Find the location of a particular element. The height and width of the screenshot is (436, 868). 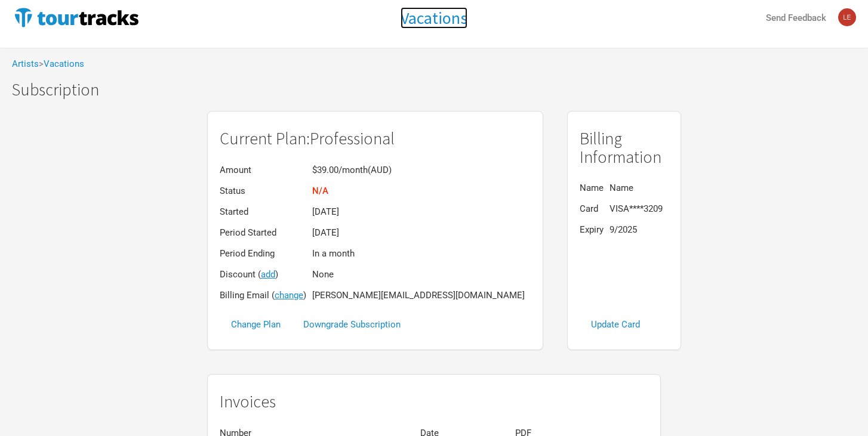

h1: Current Plan: Professional is located at coordinates (374, 138).